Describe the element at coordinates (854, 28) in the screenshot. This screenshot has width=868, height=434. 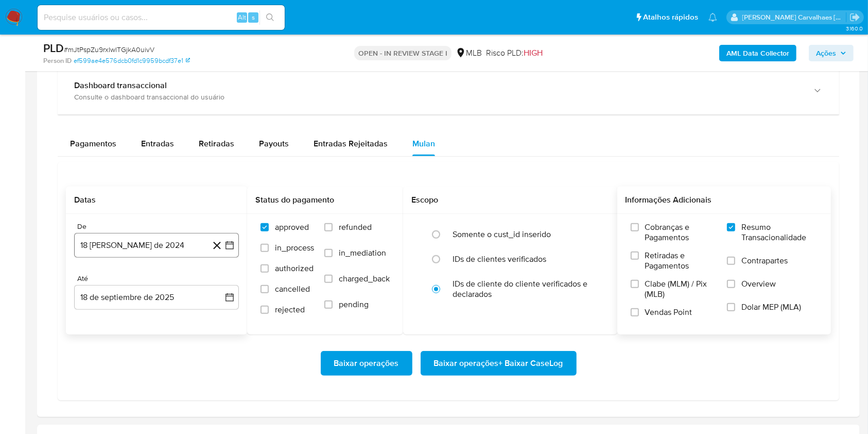
I see `span: 3.160.0` at that location.